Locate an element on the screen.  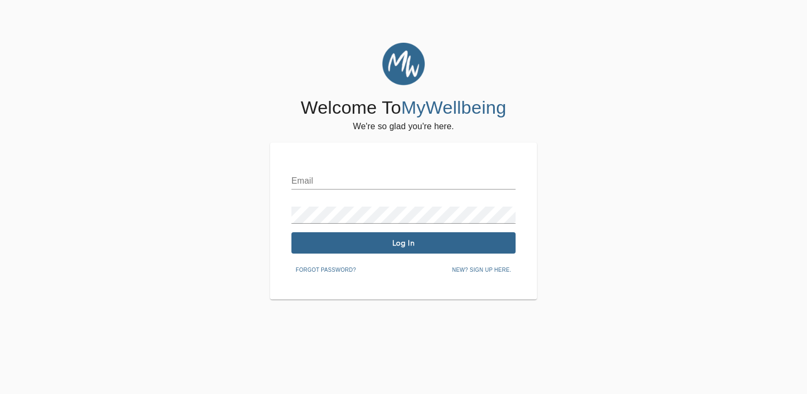
a: Forgot password? is located at coordinates (326, 269).